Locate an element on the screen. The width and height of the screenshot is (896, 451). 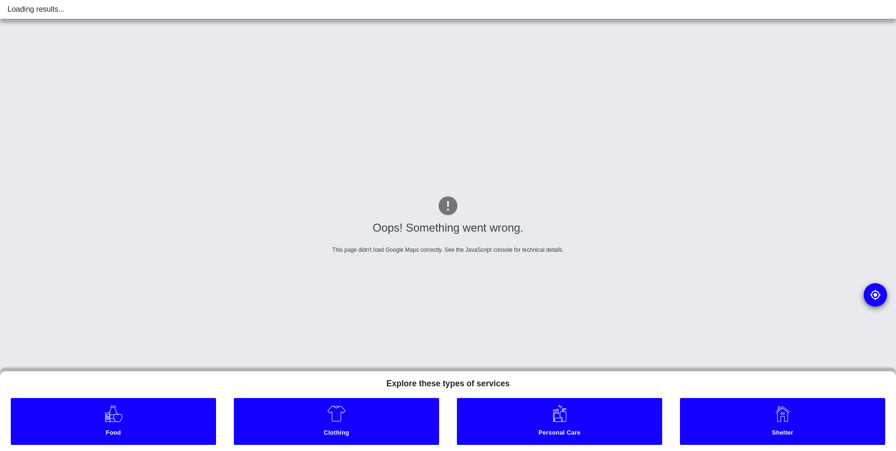
small: Shelter is located at coordinates (782, 434).